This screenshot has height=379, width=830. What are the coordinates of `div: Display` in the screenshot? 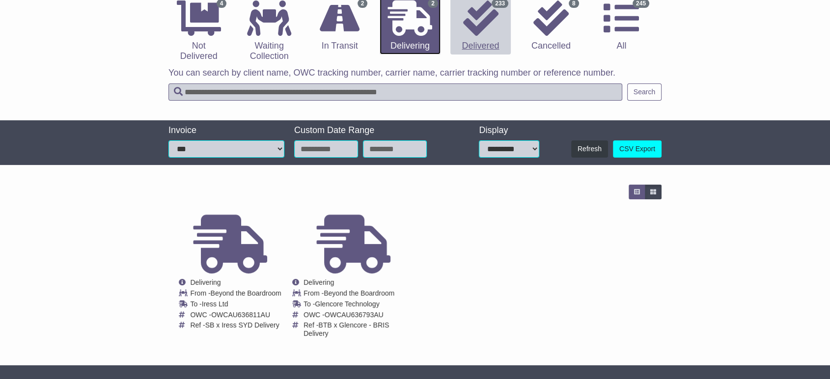 It's located at (509, 131).